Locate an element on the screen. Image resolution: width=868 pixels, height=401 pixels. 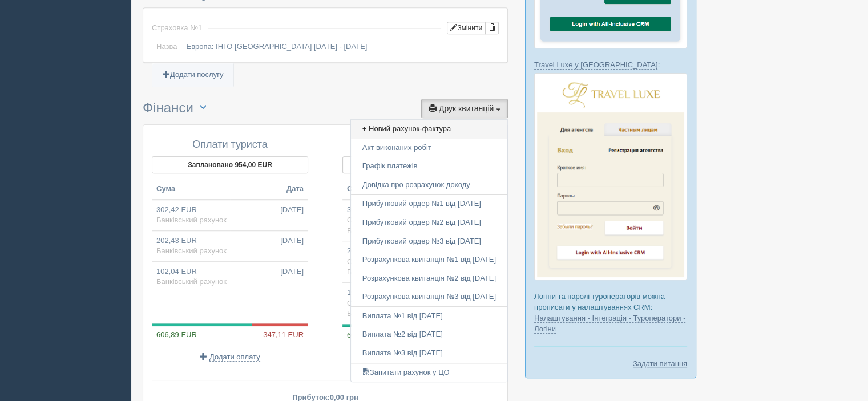
a: Довідка про розрахунок доходу is located at coordinates (429, 185).